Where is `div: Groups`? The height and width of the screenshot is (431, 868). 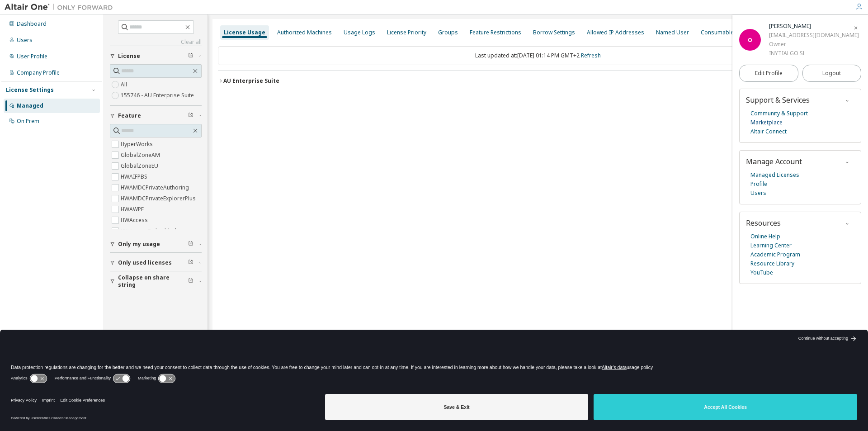 div: Groups is located at coordinates (448, 33).